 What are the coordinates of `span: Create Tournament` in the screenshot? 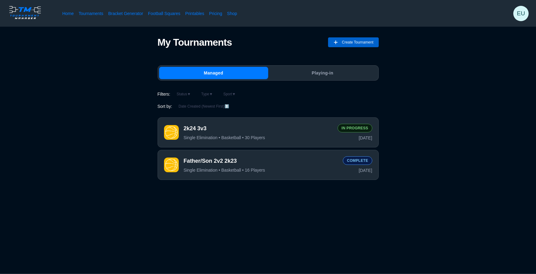 It's located at (357, 42).